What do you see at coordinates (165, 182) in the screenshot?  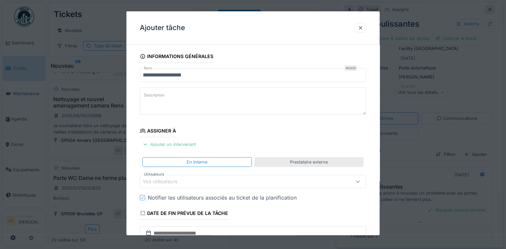 I see `div: Vos utilisateurs` at bounding box center [165, 182].